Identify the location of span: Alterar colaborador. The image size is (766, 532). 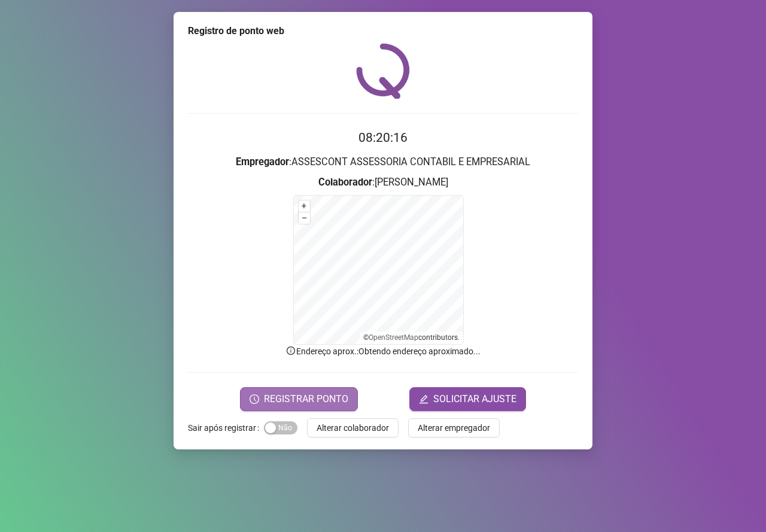
(353, 428).